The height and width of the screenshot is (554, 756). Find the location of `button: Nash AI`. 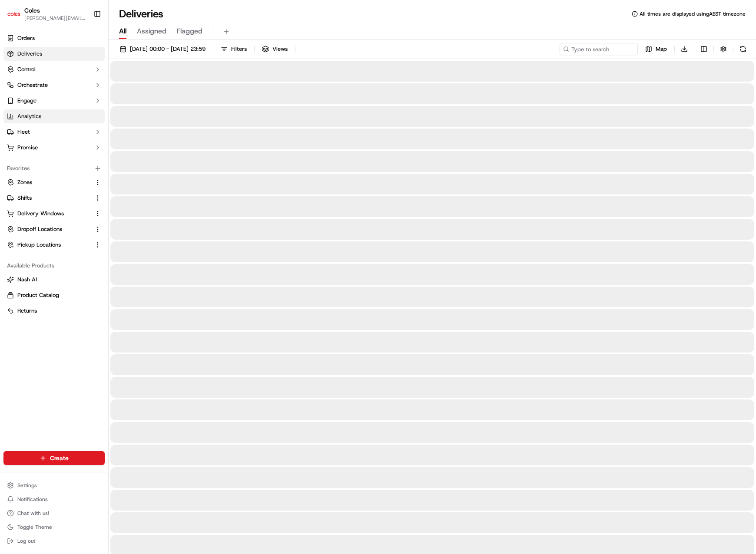

button: Nash AI is located at coordinates (54, 279).